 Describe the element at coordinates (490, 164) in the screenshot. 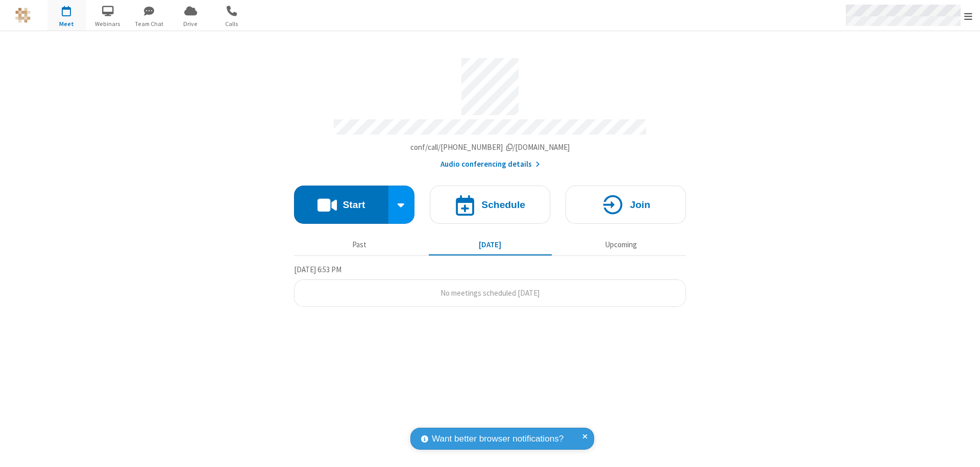

I see `button: Audio conferencing details` at that location.